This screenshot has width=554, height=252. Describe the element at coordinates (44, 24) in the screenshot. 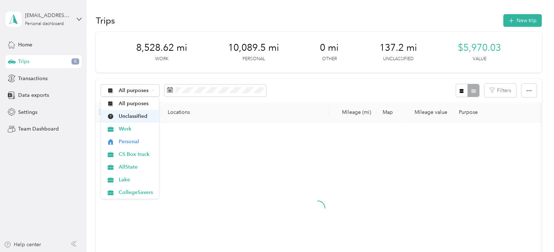

I see `div: Personal dashboard` at that location.